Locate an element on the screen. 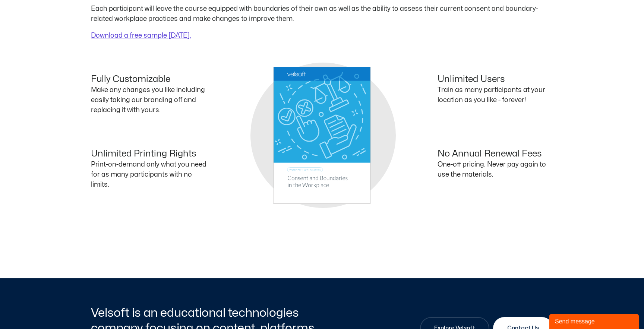  p: One-off pricing. Never pay again to use the materials. is located at coordinates (496, 170).